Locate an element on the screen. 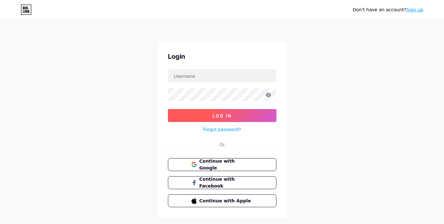 The height and width of the screenshot is (224, 444). div: Don't have an account? is located at coordinates (388, 10).